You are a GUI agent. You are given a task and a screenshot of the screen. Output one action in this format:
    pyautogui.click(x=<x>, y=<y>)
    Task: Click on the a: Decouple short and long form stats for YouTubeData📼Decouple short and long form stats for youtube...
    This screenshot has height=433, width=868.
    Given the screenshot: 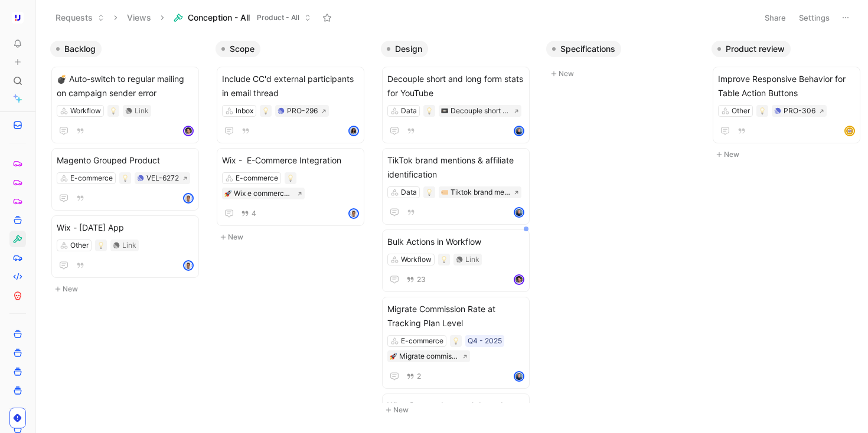 What is the action you would take?
    pyautogui.click(x=456, y=105)
    